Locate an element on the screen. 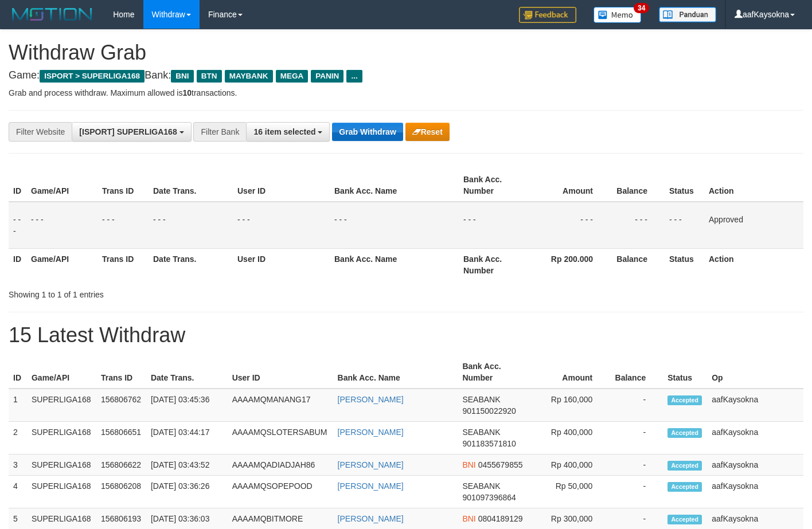  td: 2 is located at coordinates (18, 438).